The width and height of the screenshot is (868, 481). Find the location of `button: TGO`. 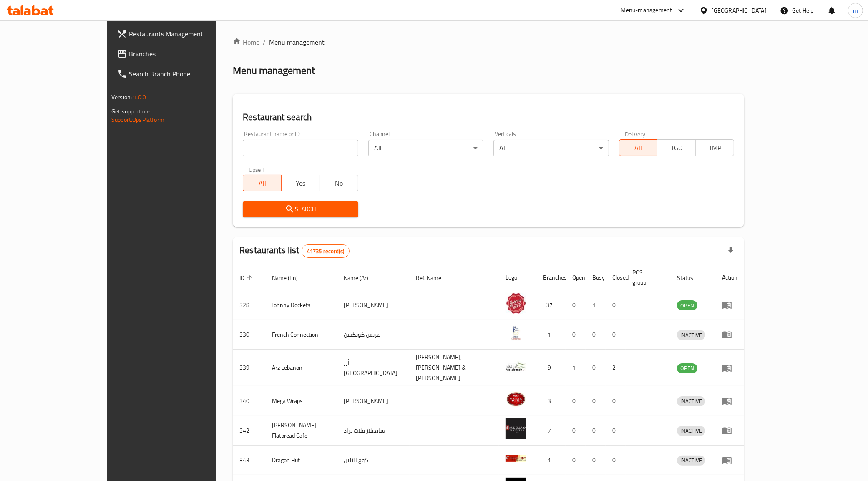

button: TGO is located at coordinates (676, 147).